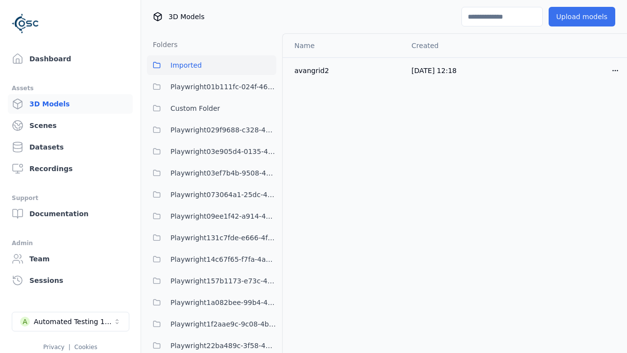 The image size is (627, 353). I want to click on button: Upload models, so click(582, 17).